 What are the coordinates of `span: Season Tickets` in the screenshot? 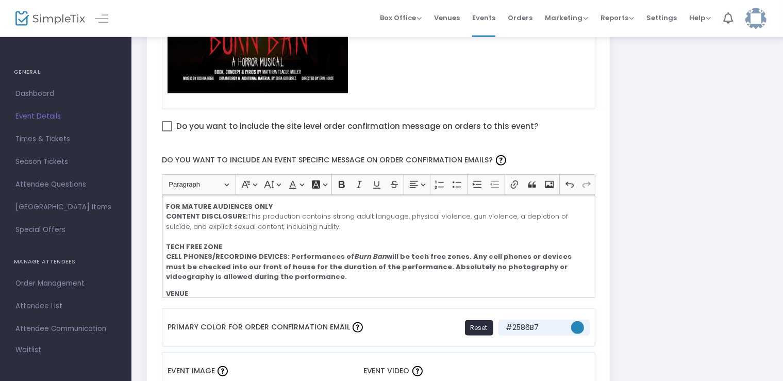 It's located at (65, 162).